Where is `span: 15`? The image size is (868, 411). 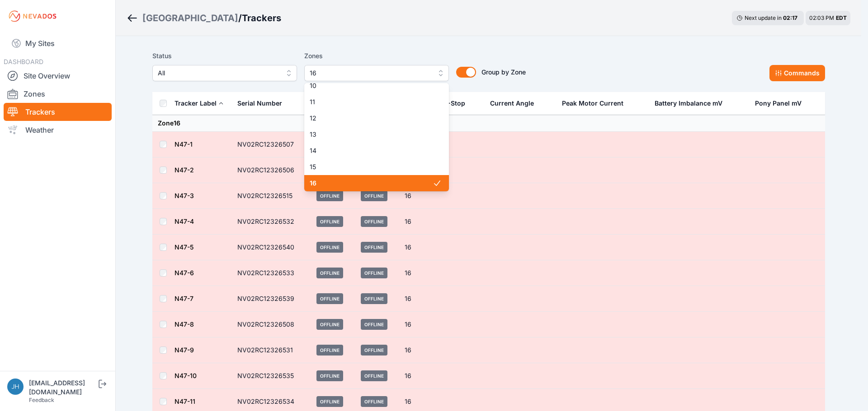 span: 15 is located at coordinates (371, 167).